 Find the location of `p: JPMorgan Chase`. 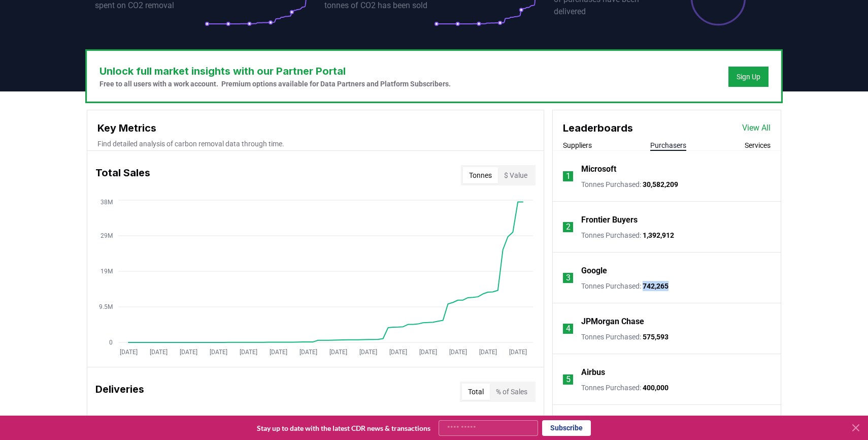

p: JPMorgan Chase is located at coordinates (613, 321).